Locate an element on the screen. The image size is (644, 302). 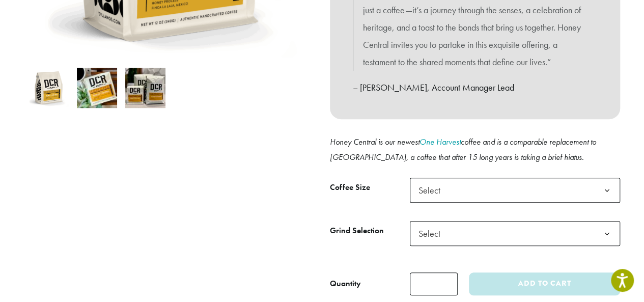
label: Grind Selection is located at coordinates (370, 231).